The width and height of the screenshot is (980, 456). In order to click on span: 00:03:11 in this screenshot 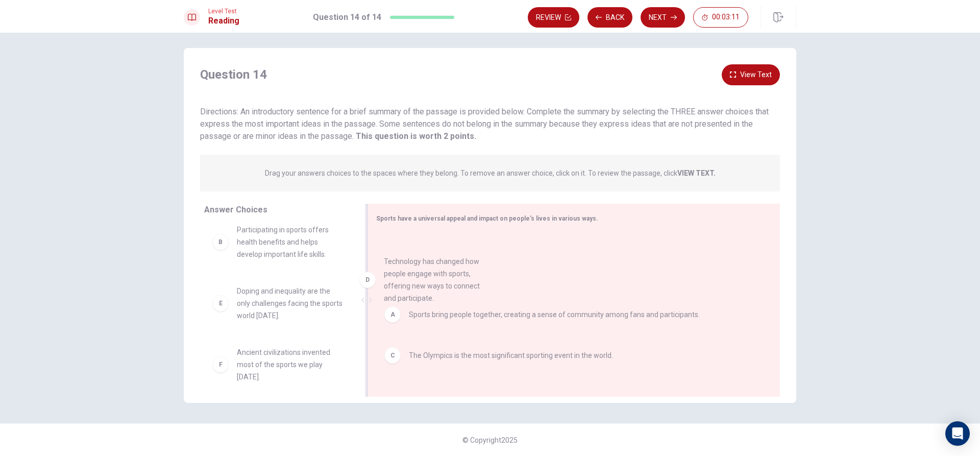, I will do `click(726, 18)`.